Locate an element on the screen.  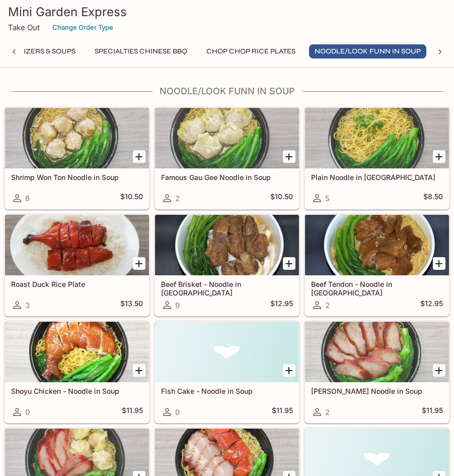
button: Add Char Siu Noodle in Soup is located at coordinates (439, 370).